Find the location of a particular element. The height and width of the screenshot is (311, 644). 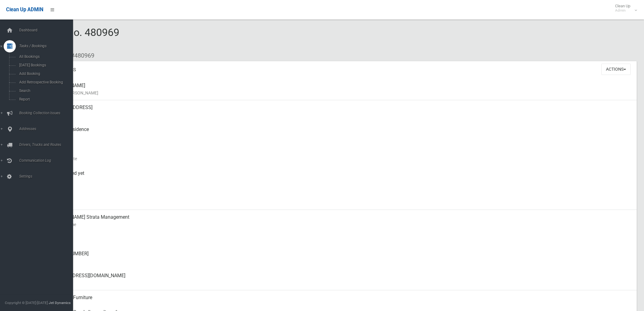

span: Report is located at coordinates (45, 99).